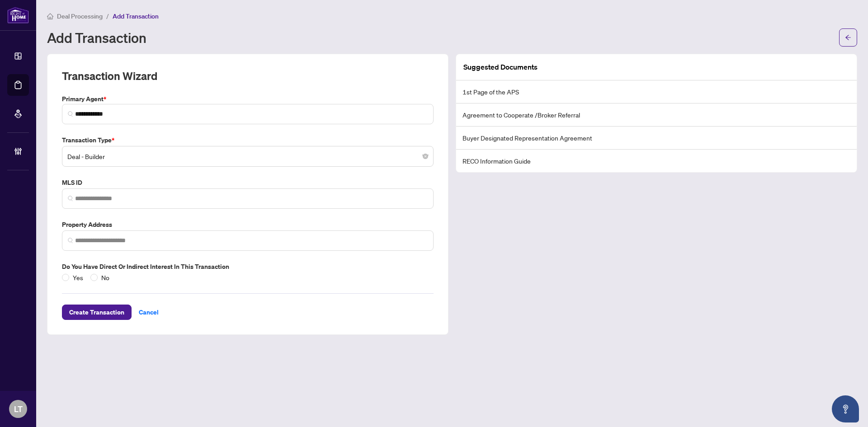 Image resolution: width=868 pixels, height=427 pixels. What do you see at coordinates (18, 15) in the screenshot?
I see `img: logo` at bounding box center [18, 15].